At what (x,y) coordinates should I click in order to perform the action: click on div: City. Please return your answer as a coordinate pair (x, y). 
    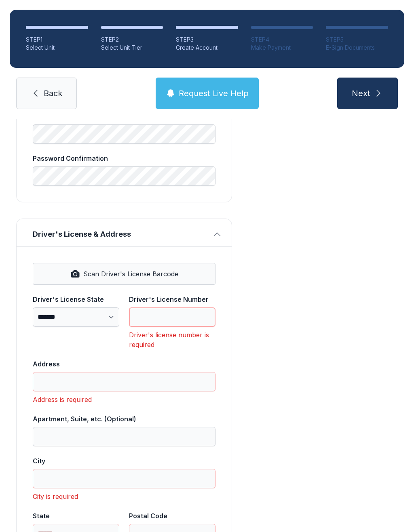
    Looking at the image, I should click on (124, 461).